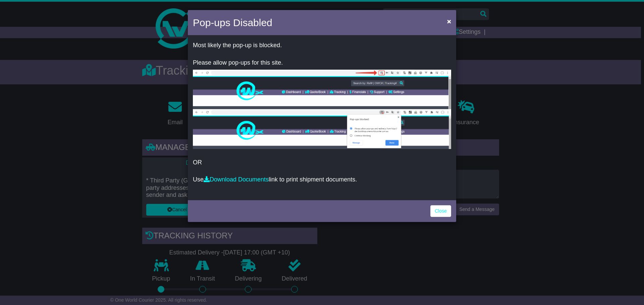 The image size is (644, 305). What do you see at coordinates (322, 63) in the screenshot?
I see `p: Please allow pop-ups for this site.` at bounding box center [322, 63].